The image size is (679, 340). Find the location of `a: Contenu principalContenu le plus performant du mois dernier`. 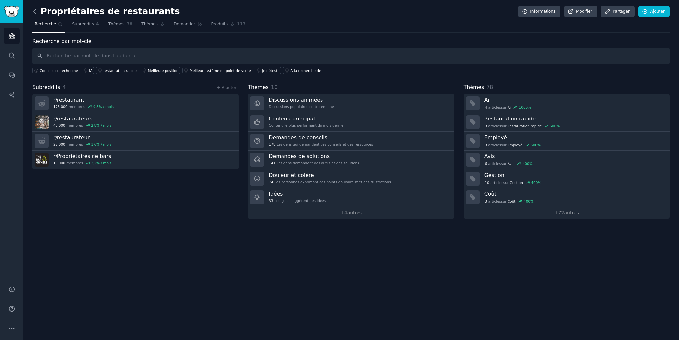

a: Contenu principalContenu le plus performant du mois dernier is located at coordinates (351, 122).